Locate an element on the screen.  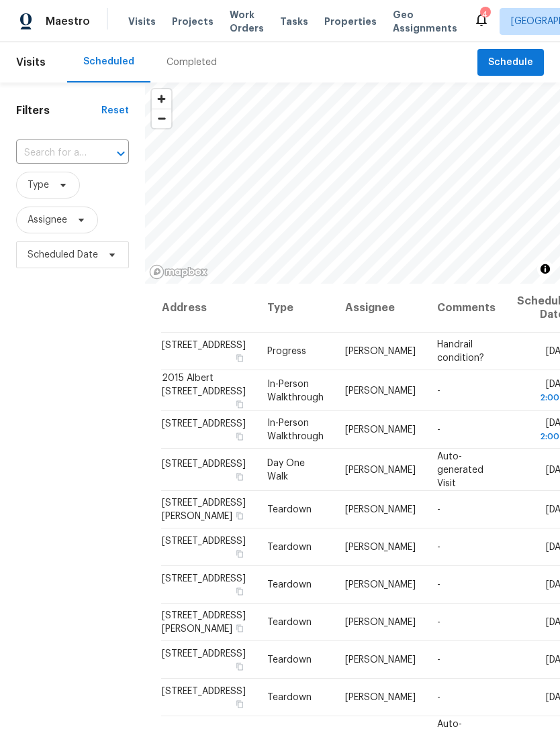
div: Completed is located at coordinates (191, 62).